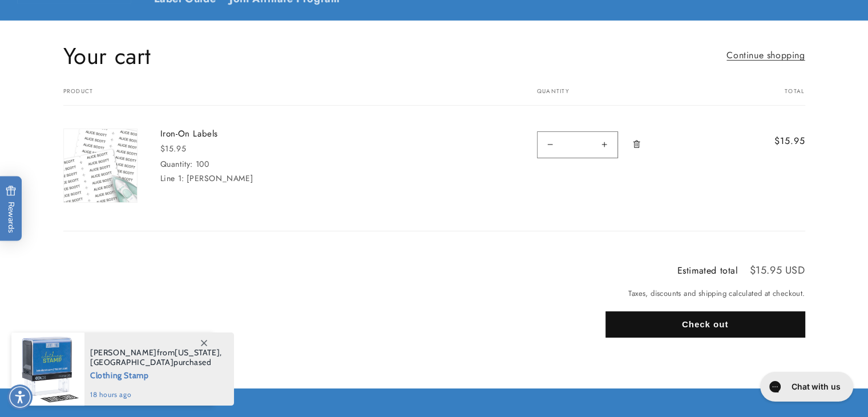 This screenshot has height=417, width=868. Describe the element at coordinates (708, 270) in the screenshot. I see `h2: Estimated total` at that location.